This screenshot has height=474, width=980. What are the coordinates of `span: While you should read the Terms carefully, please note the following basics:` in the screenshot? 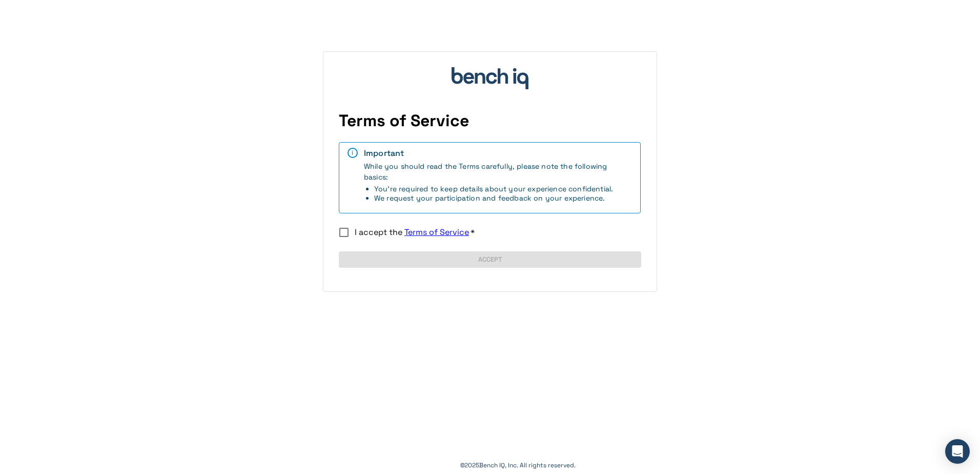 It's located at (498, 182).